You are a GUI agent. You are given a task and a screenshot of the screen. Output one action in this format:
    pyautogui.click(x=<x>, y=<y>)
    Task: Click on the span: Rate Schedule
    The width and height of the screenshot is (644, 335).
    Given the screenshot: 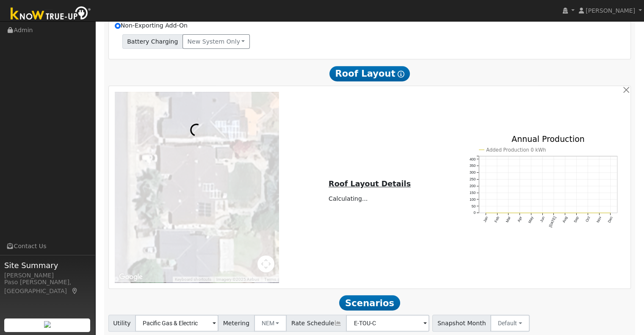 What is the action you would take?
    pyautogui.click(x=316, y=323)
    